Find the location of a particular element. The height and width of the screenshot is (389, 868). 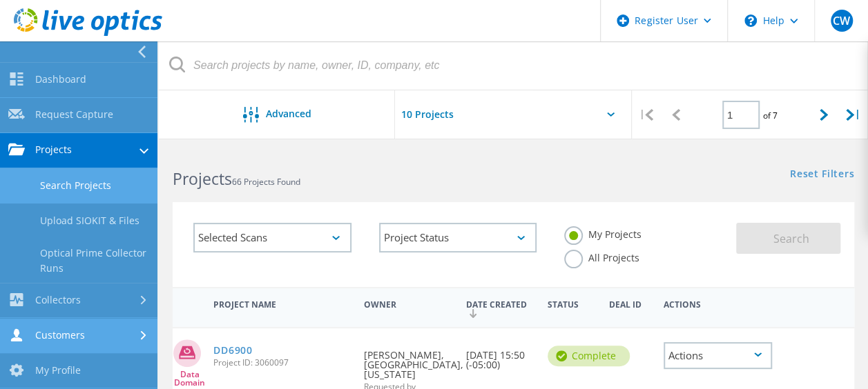

div: Status is located at coordinates (571, 303).